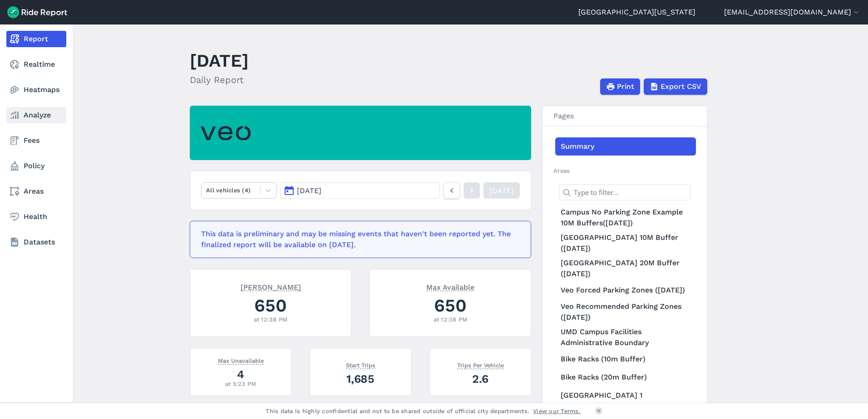 The height and width of the screenshot is (419, 868). I want to click on span: Export CSV, so click(681, 87).